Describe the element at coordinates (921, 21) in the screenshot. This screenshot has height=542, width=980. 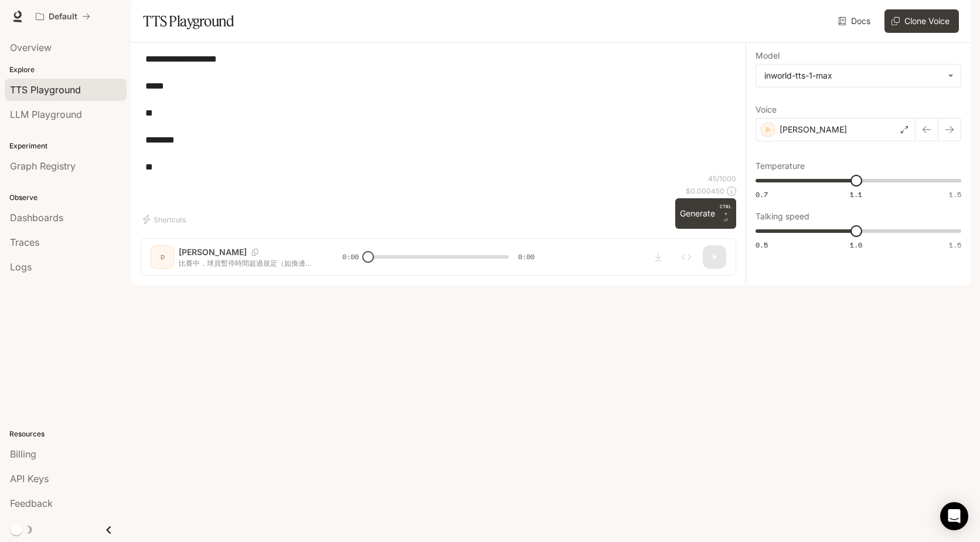
I see `button: Clone Voice` at that location.